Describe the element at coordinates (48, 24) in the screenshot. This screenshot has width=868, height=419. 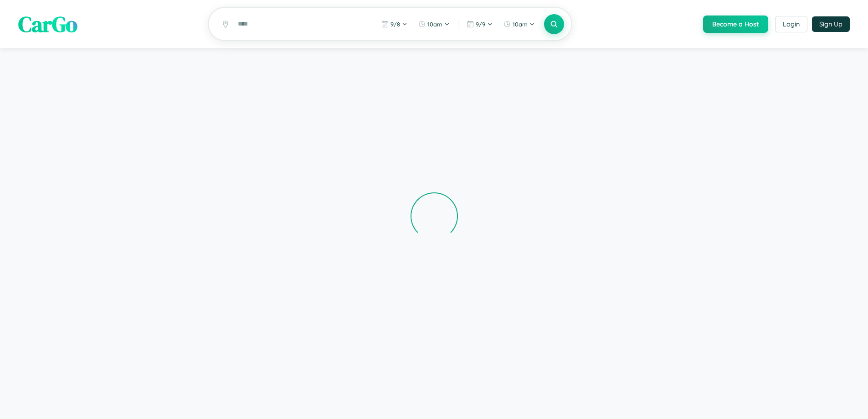
I see `span: CarGo` at that location.